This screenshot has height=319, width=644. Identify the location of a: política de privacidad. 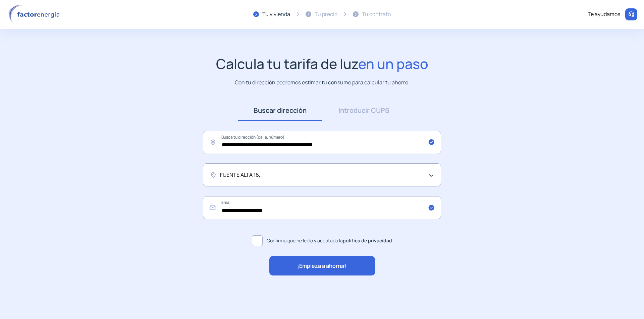
(367, 240).